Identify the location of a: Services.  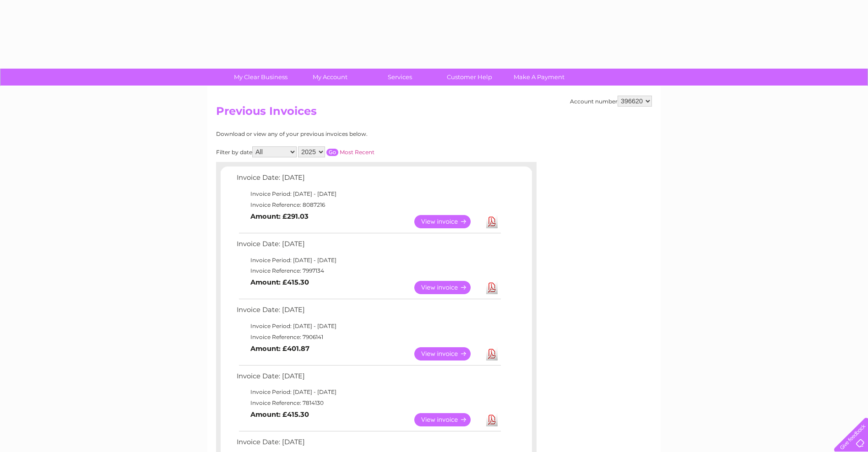
(400, 77).